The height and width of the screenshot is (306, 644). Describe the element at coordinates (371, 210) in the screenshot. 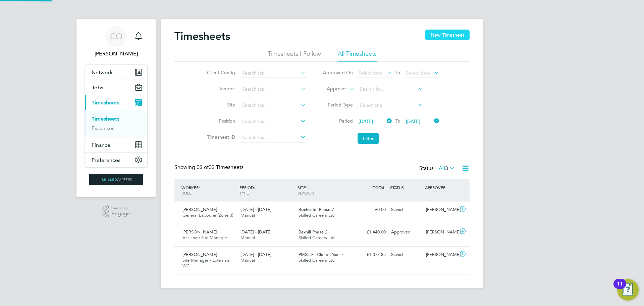

I see `div: £0.00` at that location.